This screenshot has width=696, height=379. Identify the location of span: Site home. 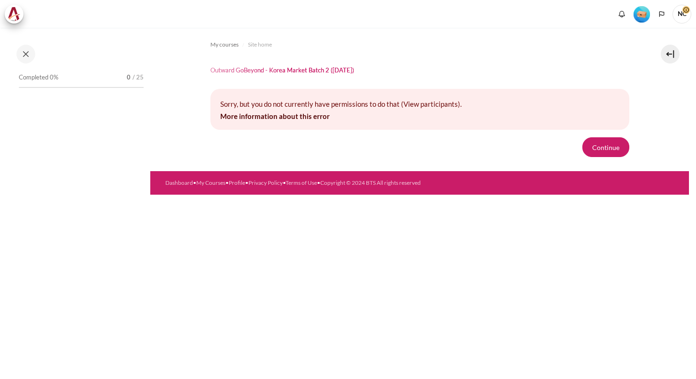
(260, 45).